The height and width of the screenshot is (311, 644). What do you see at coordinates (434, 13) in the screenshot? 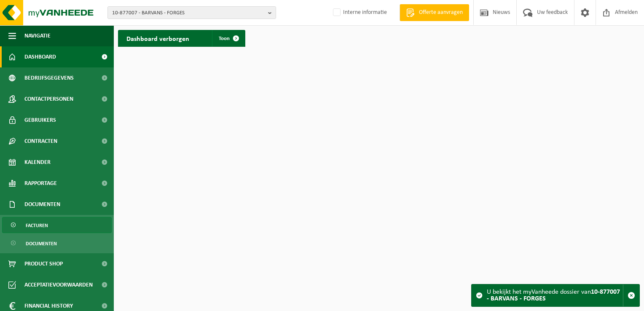
I see `a: Offerte aanvragen` at bounding box center [434, 13].